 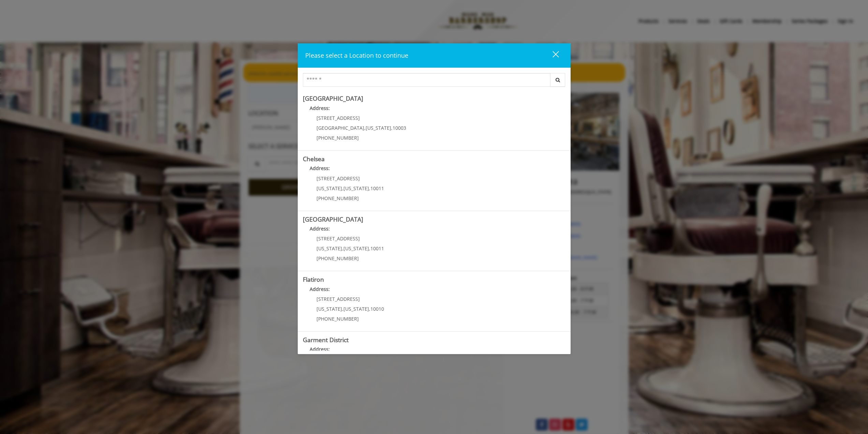 What do you see at coordinates (434, 82) in the screenshot?
I see `div: Center Select` at bounding box center [434, 82].